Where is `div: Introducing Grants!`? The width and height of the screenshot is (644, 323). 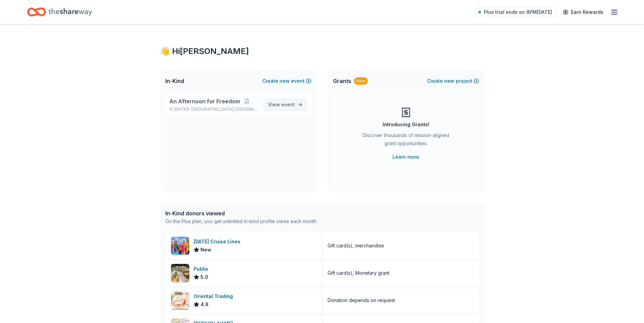
div: Introducing Grants! is located at coordinates (406, 125).